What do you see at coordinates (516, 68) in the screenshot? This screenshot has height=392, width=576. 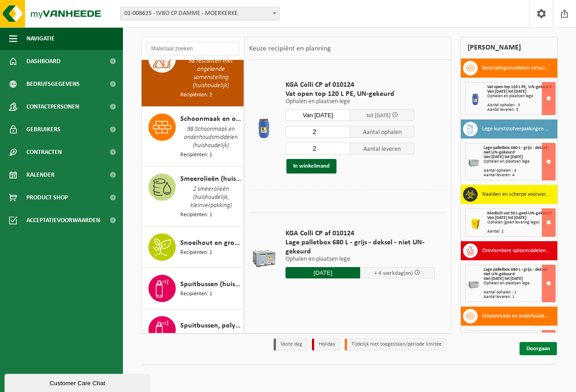 I see `h3: Bestrijdingsmiddelen inclusief schimmelwerende beschermingsmiddelen (huishoudelijk) - 6 bestrijdi...` at bounding box center [516, 68].